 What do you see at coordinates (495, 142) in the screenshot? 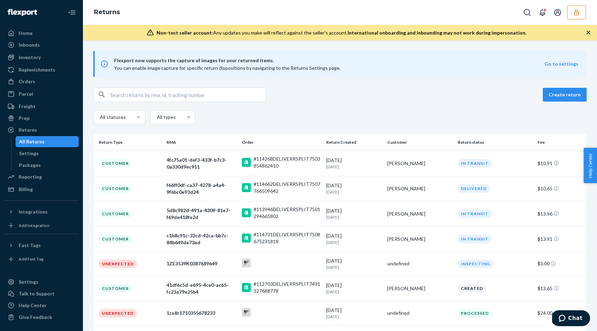
I see `th: Return status` at bounding box center [495, 142].